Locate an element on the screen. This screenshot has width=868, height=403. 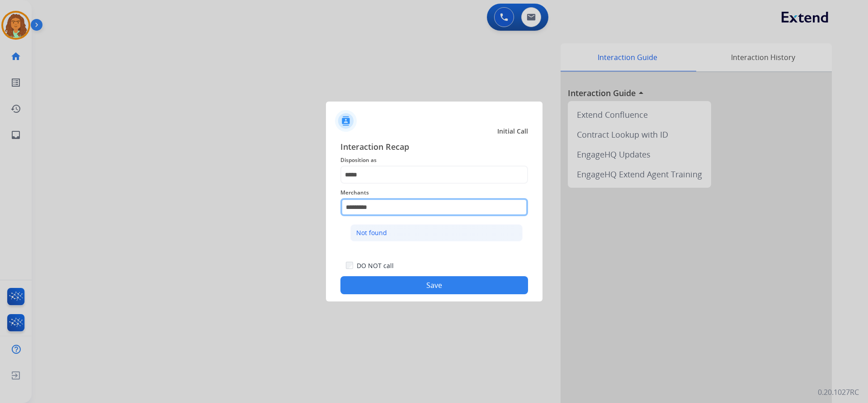
img: contactIcon is located at coordinates (346, 121).